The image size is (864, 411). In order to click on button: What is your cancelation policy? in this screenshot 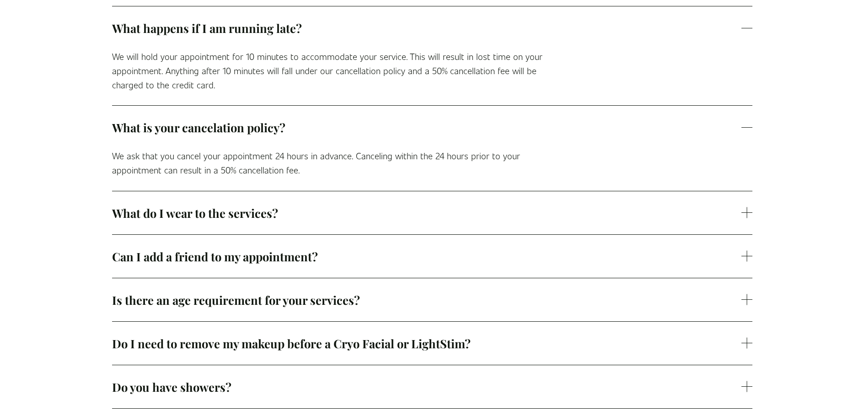, I will do `click(432, 127)`.